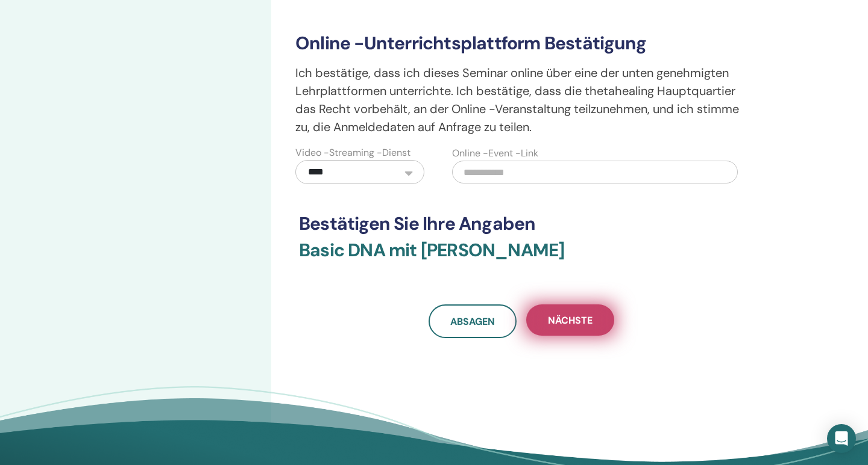  I want to click on p: Ich bestätige, dass ich dieses Seminar online über eine der unten genehmigten Lehrplattformen unt..., so click(522, 100).